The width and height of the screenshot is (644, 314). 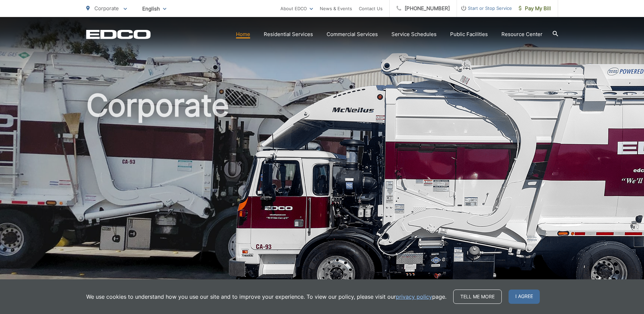 I want to click on a: Public Facilities, so click(x=469, y=34).